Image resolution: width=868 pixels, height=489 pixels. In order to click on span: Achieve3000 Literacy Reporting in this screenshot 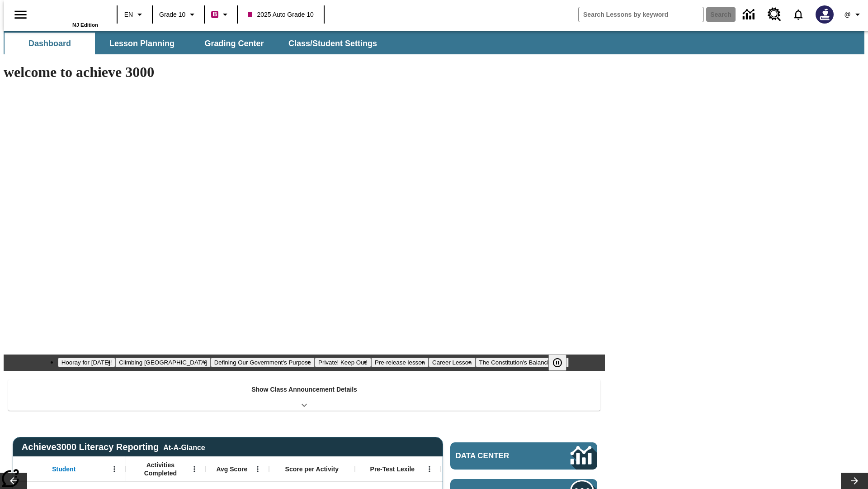, I will do `click(113, 447)`.